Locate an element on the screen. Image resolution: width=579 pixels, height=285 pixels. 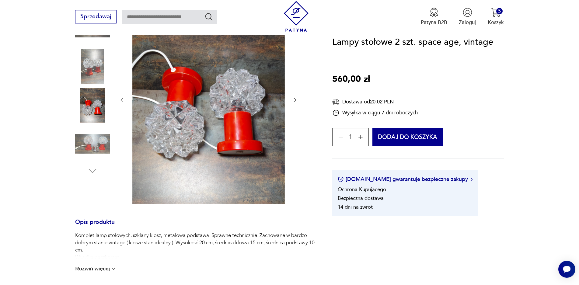
img: chevron down is located at coordinates (113, 269).